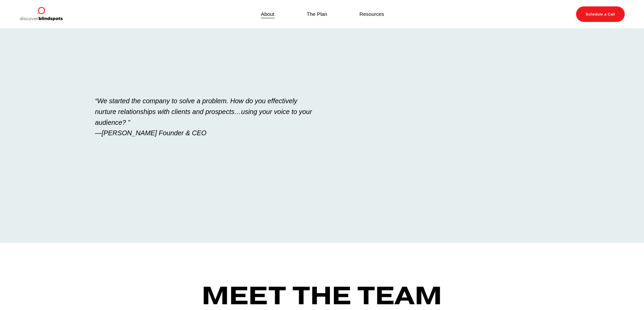 This screenshot has width=644, height=310. I want to click on img: Discover Blind Spots, so click(41, 14).